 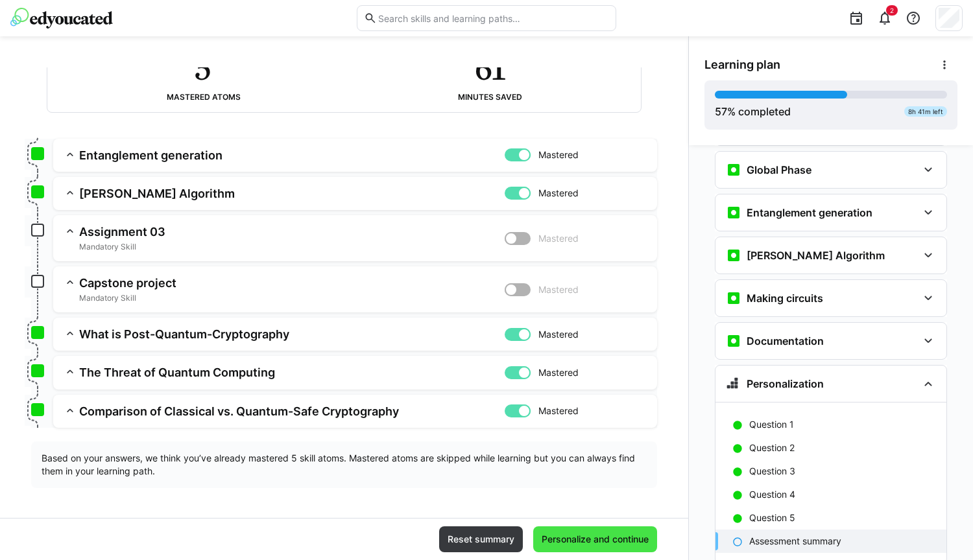 What do you see at coordinates (292, 282) in the screenshot?
I see `h3: Capstone project` at bounding box center [292, 282].